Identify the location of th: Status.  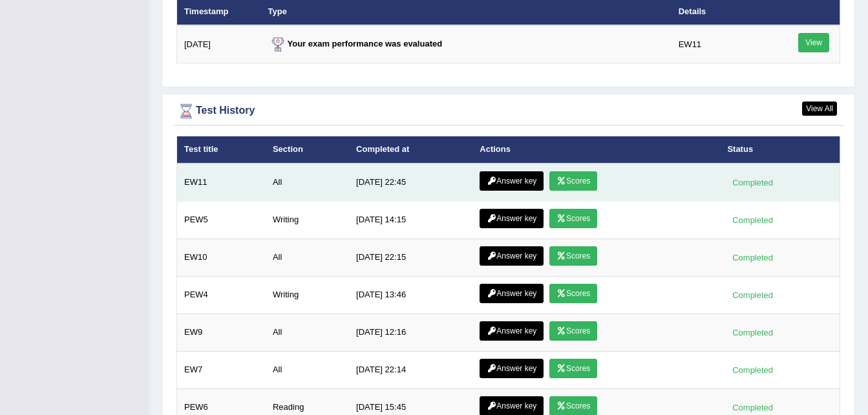
(779, 150).